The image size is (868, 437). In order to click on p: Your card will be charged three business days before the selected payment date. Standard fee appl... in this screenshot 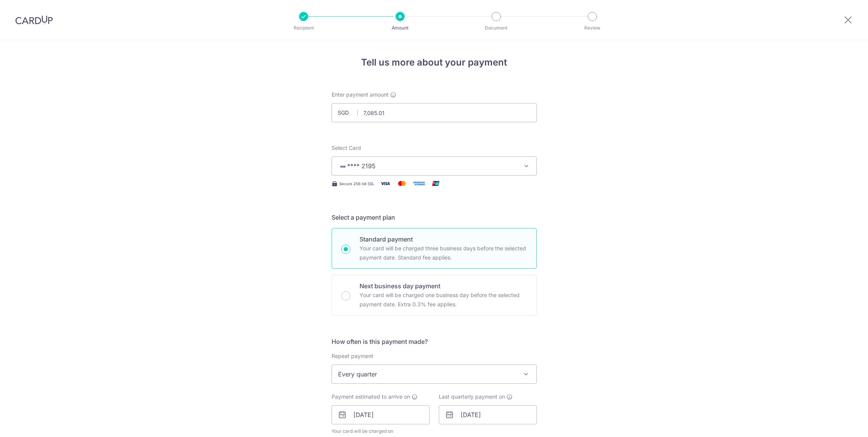, I will do `click(443, 253)`.